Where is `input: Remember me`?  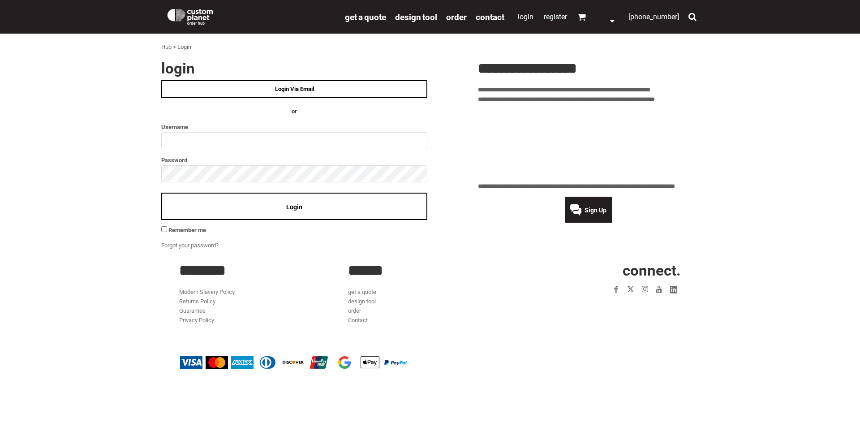 input: Remember me is located at coordinates (164, 229).